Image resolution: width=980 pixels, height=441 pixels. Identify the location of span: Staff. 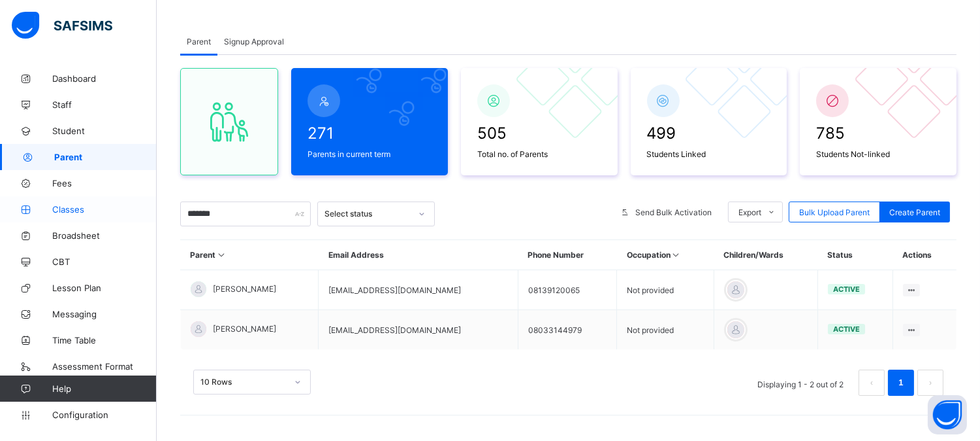
(104, 104).